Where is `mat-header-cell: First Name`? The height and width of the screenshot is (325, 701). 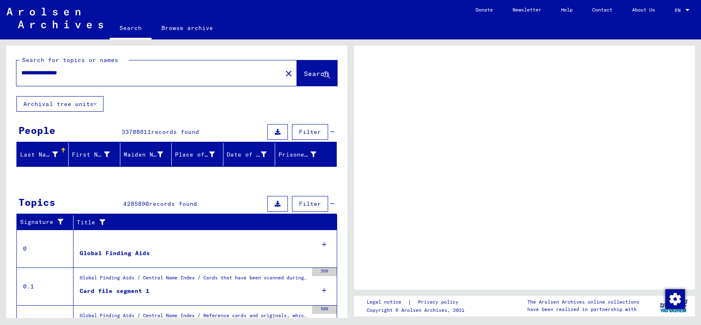 mat-header-cell: First Name is located at coordinates (95, 155).